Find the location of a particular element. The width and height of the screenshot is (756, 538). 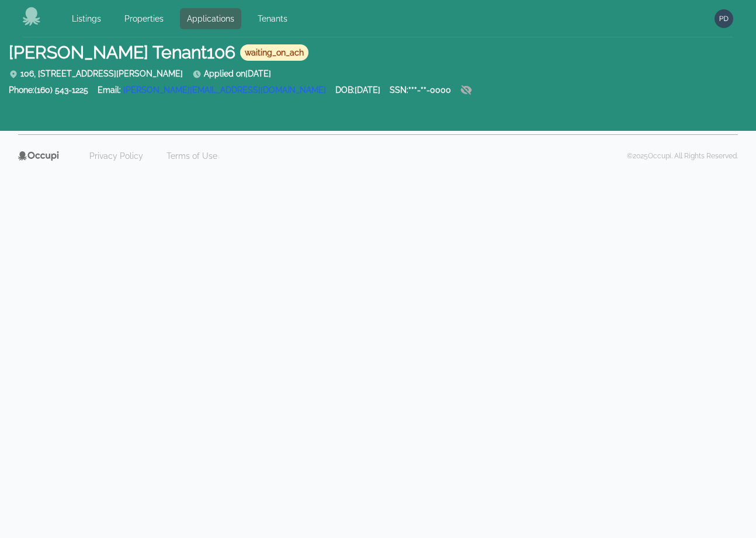

div: Phone: (160) 543-1225 is located at coordinates (49, 92).